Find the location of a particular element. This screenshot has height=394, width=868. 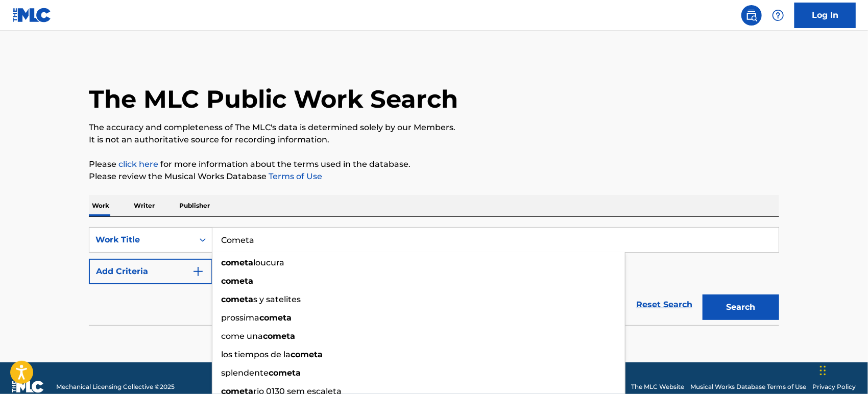

button: Search is located at coordinates (741, 307).